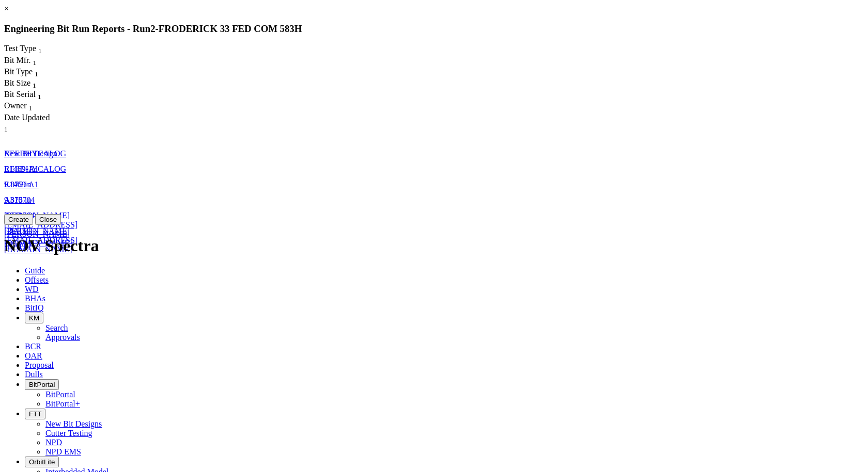  I want to click on div: Bit Size Sort None, so click(30, 84).